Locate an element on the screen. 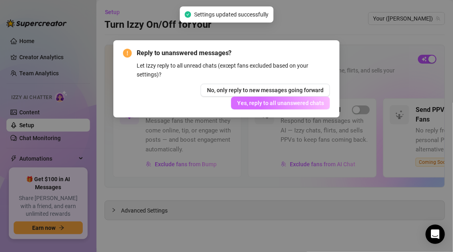 The image size is (453, 252). span: Settings updated successfully is located at coordinates (231, 14).